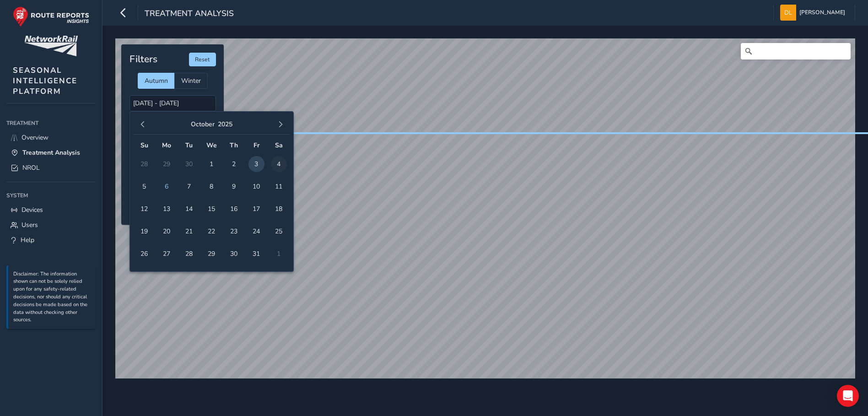 This screenshot has width=868, height=416. What do you see at coordinates (795, 51) in the screenshot?
I see `input: Search` at bounding box center [795, 51].